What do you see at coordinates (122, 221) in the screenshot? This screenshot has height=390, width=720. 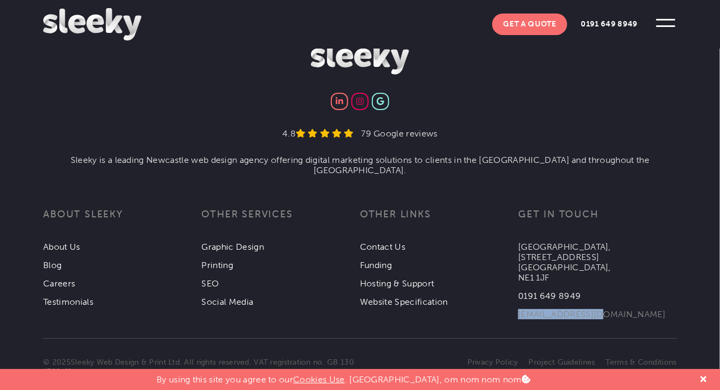 I see `h3: About Sleeky` at bounding box center [122, 221].